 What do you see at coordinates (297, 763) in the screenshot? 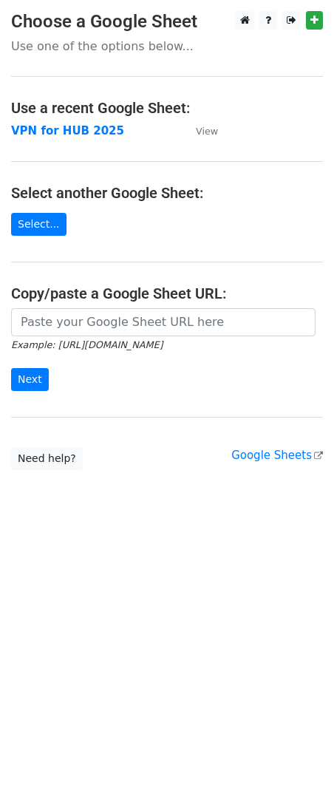
I see `div: Chat Widget` at bounding box center [297, 763].